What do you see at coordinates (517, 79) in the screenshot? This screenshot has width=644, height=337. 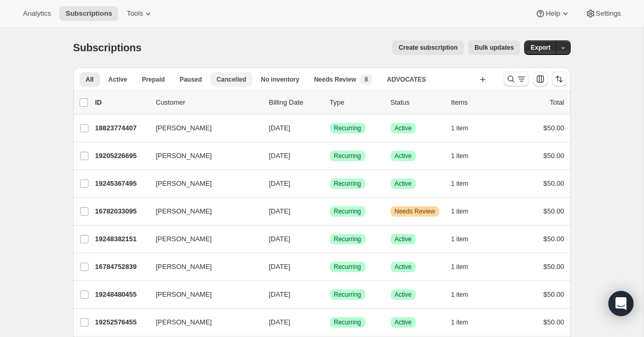 I see `button: Search and filter results` at bounding box center [517, 79].